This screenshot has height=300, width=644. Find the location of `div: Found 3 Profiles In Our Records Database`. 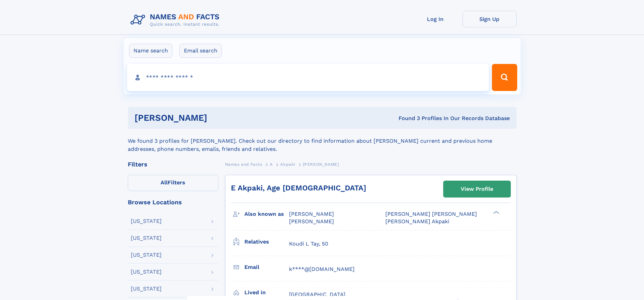

div: Found 3 Profiles In Our Records Database is located at coordinates (406, 118).